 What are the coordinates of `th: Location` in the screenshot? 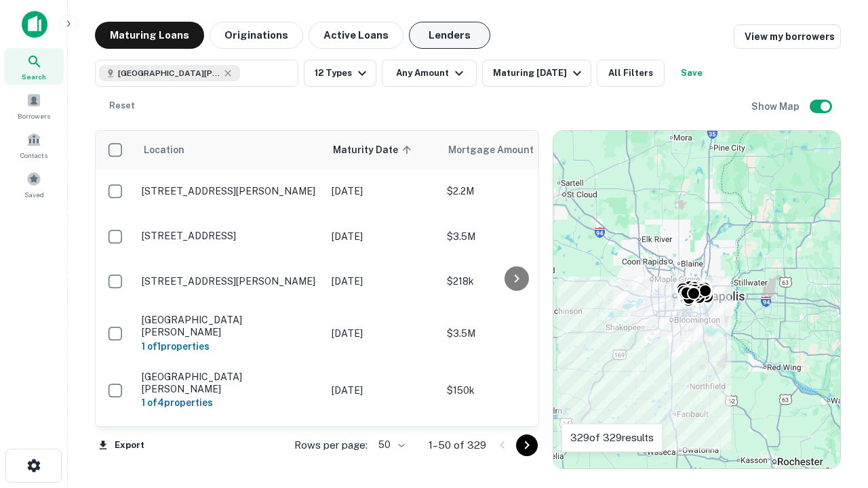 It's located at (230, 149).